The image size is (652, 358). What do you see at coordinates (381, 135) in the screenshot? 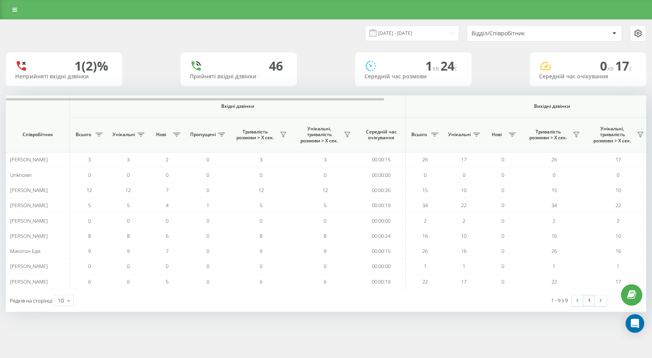
I see `span: Середній час очікування` at bounding box center [381, 135].